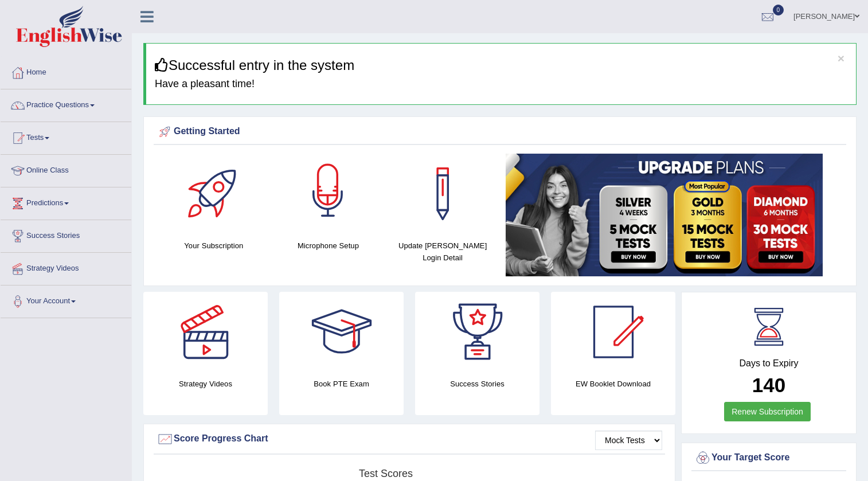 This screenshot has height=481, width=868. I want to click on a: Online Class, so click(66, 169).